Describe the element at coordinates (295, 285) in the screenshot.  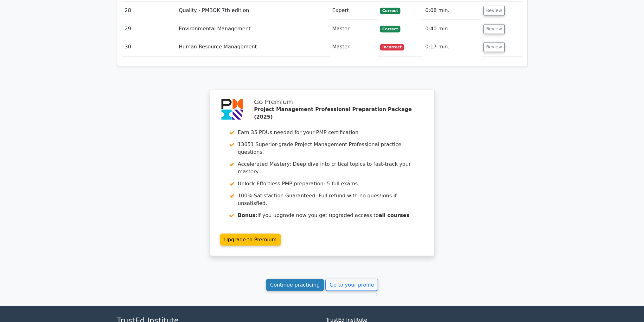
I see `a: Continue practicing` at that location.